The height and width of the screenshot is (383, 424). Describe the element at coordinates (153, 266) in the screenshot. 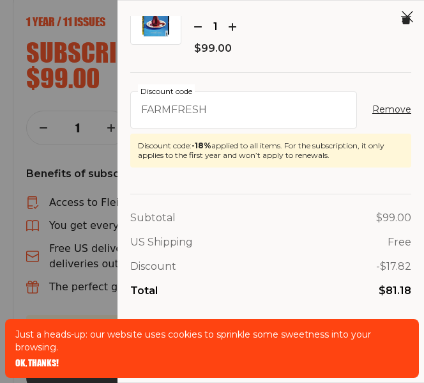

I see `p: Discount` at that location.